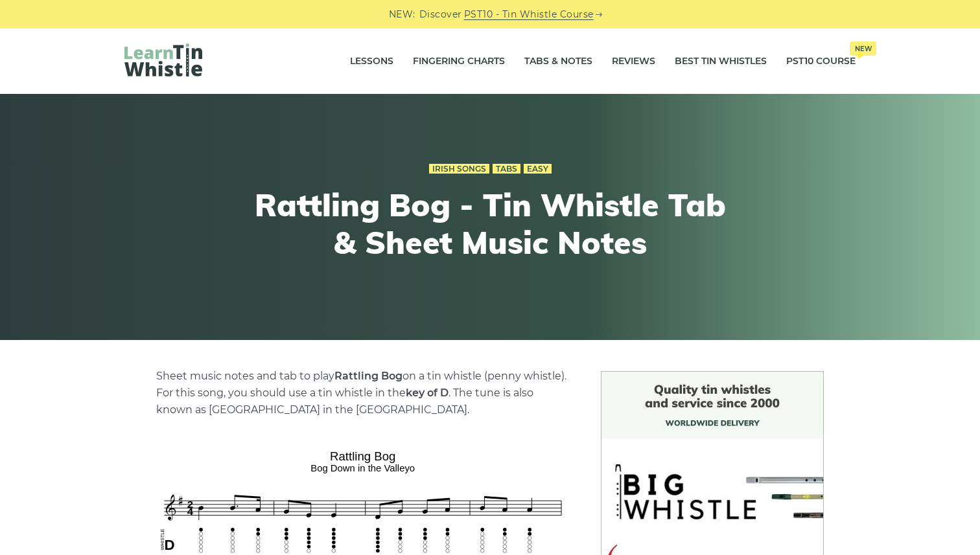 Image resolution: width=980 pixels, height=555 pixels. Describe the element at coordinates (371, 61) in the screenshot. I see `a: Lessons` at that location.